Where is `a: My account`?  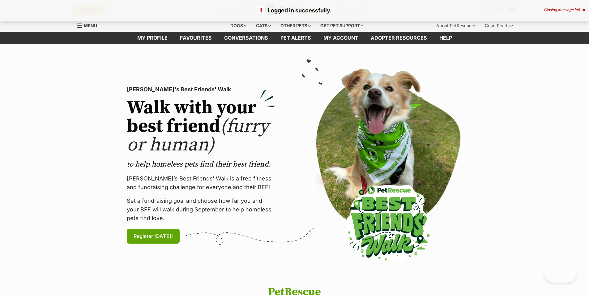 a: My account is located at coordinates (341, 38).